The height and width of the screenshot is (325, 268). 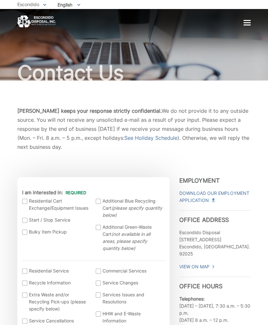 What do you see at coordinates (56, 301) in the screenshot?
I see `label: Extra Waste and/or Recycling Pick-ups (please specify below)` at bounding box center [56, 301].